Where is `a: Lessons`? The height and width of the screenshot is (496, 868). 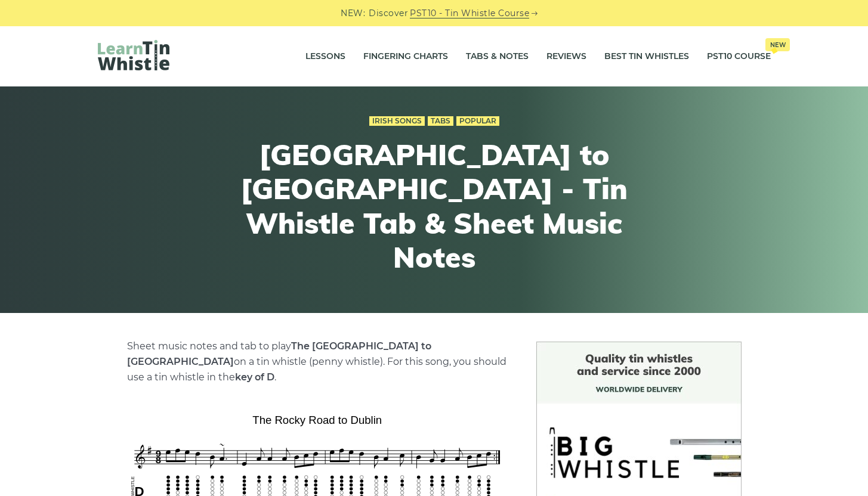
a: Lessons is located at coordinates (325, 57).